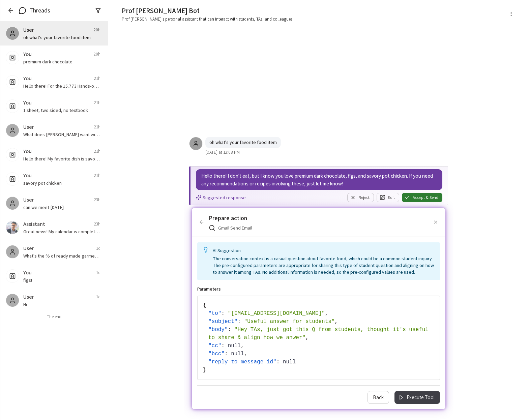 The height and width of the screenshot is (420, 529). I want to click on p: Hello there! For the 15.773 Hands-on Deep Learning midterm, you're allowed to bring one two-sided..., so click(62, 86).